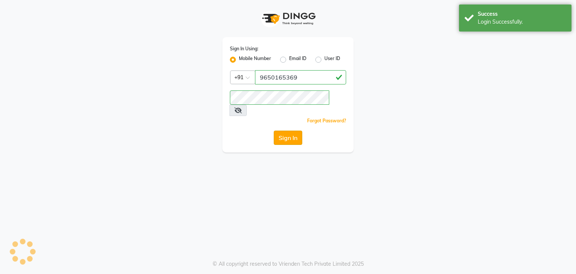 Image resolution: width=576 pixels, height=274 pixels. I want to click on label: Sign In Using:, so click(244, 49).